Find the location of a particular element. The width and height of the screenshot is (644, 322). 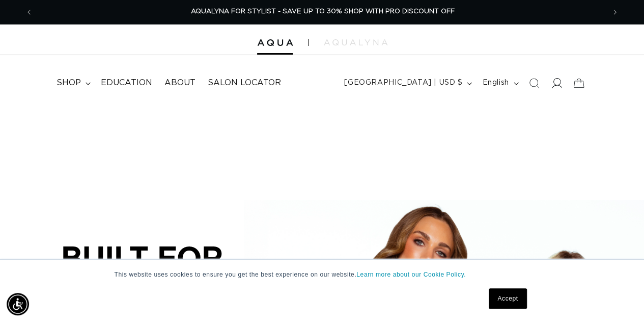

span: Salon Locator is located at coordinates (244, 83).